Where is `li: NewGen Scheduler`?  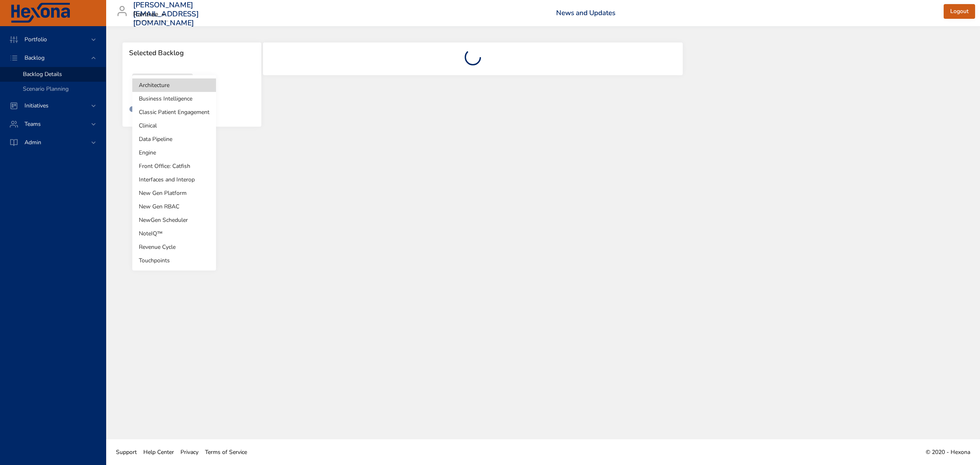 li: NewGen Scheduler is located at coordinates (174, 219).